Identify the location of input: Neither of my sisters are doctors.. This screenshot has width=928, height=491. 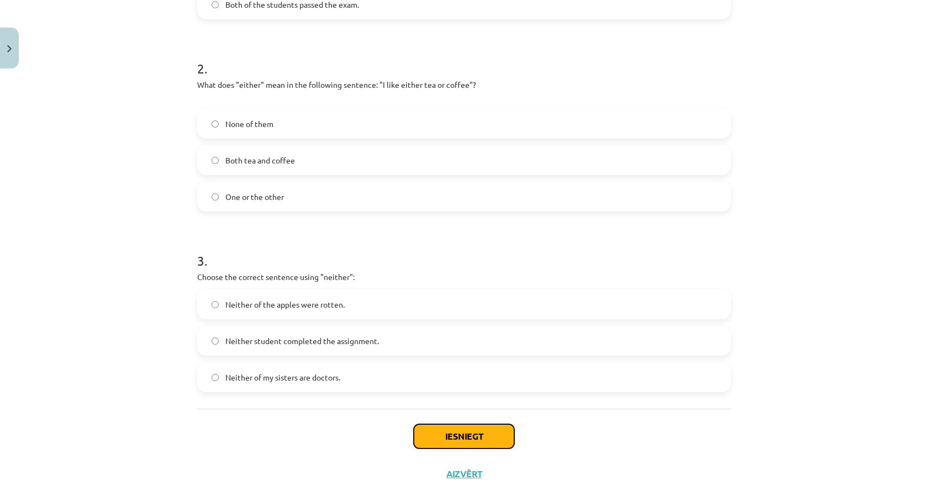
(215, 377).